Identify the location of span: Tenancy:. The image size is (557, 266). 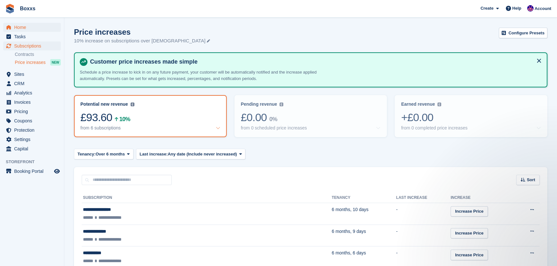
(86, 154).